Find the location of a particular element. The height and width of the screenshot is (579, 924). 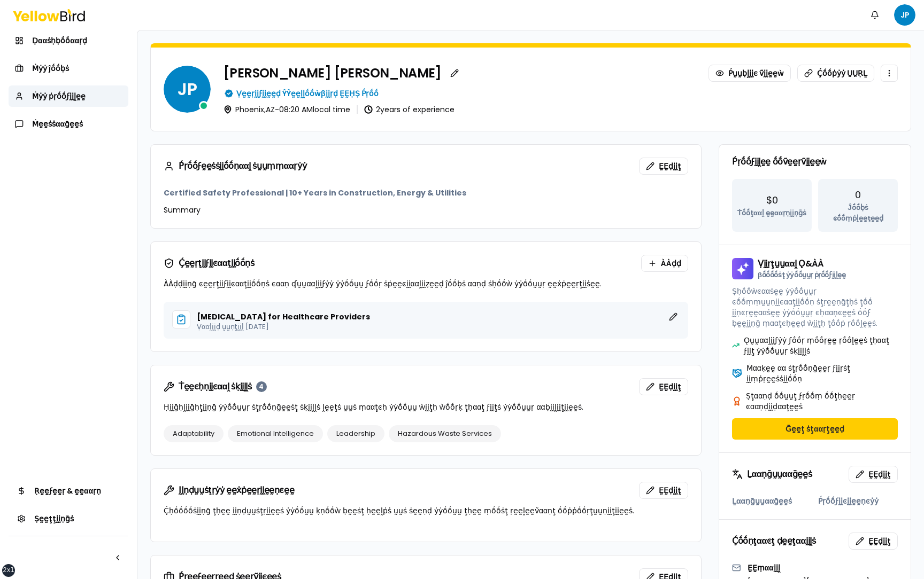

p: Ṫṓṓţααḽ ḛḛααṛṇḭḭṇḡṡ is located at coordinates (771, 213).